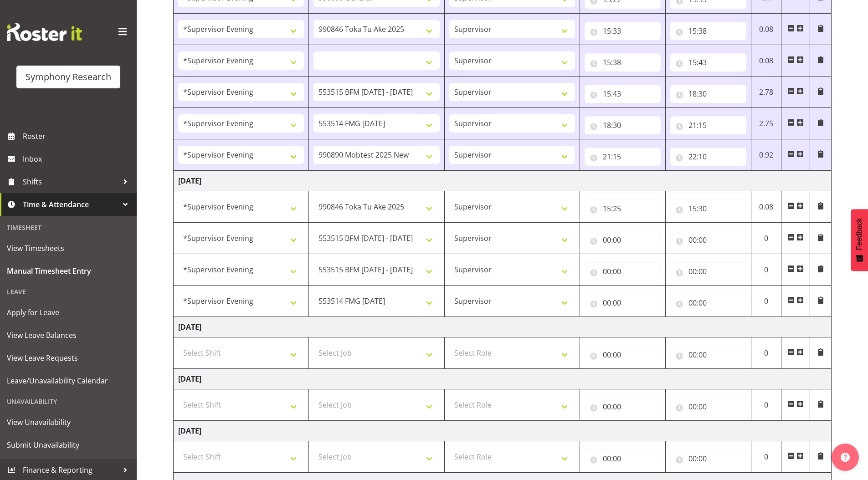  Describe the element at coordinates (69, 401) in the screenshot. I see `div: Unavailability` at that location.